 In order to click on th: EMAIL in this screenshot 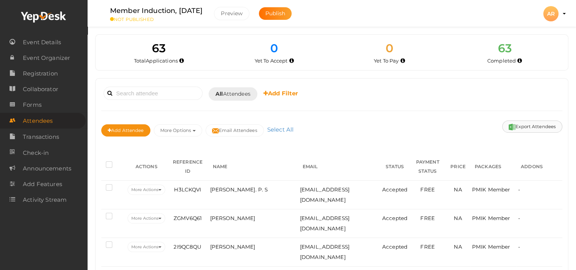, I will do `click(339, 166)`.